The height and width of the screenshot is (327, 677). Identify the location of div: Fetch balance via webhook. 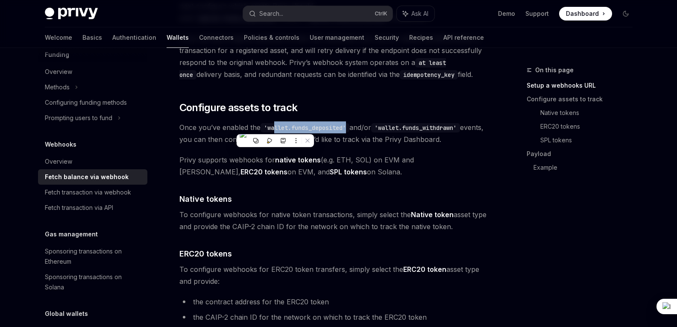
(87, 177).